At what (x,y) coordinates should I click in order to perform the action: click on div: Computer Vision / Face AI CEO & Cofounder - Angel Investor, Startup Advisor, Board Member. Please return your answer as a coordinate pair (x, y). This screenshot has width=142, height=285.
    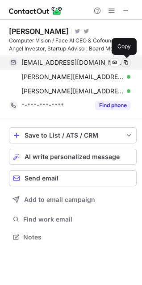
    Looking at the image, I should click on (73, 45).